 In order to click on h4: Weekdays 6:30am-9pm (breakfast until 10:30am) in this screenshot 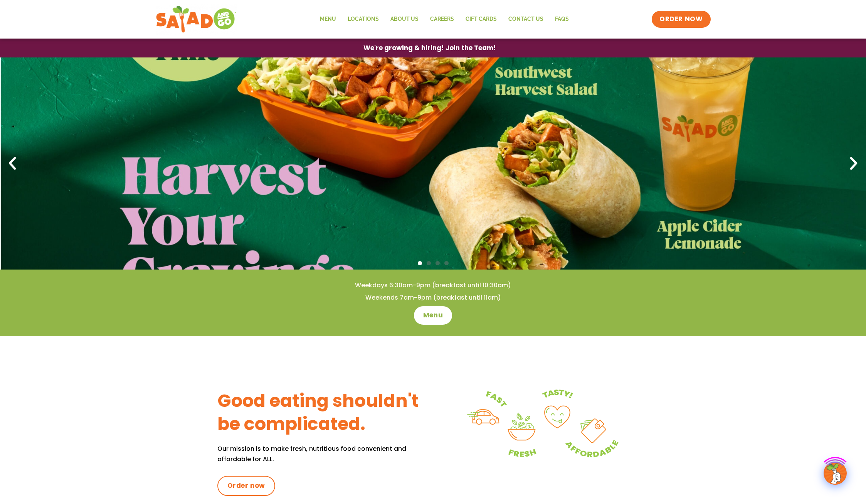, I will do `click(433, 285)`.